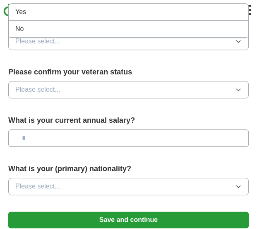 The height and width of the screenshot is (229, 257). Describe the element at coordinates (128, 120) in the screenshot. I see `label: What is your current annual salary?` at that location.